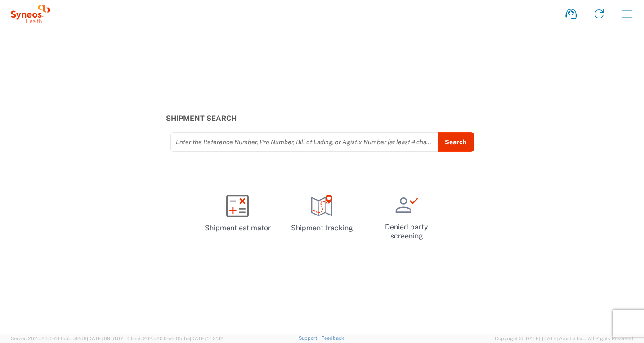 The width and height of the screenshot is (644, 343). What do you see at coordinates (407, 217) in the screenshot?
I see `a: Denied party screening` at bounding box center [407, 217].